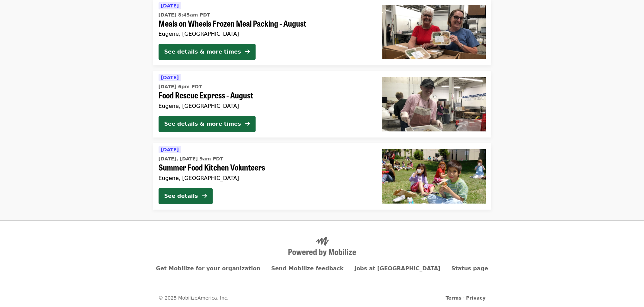 The image size is (644, 307). Describe the element at coordinates (322, 104) in the screenshot. I see `a: See details for "Food Rescue Express - August"` at that location.